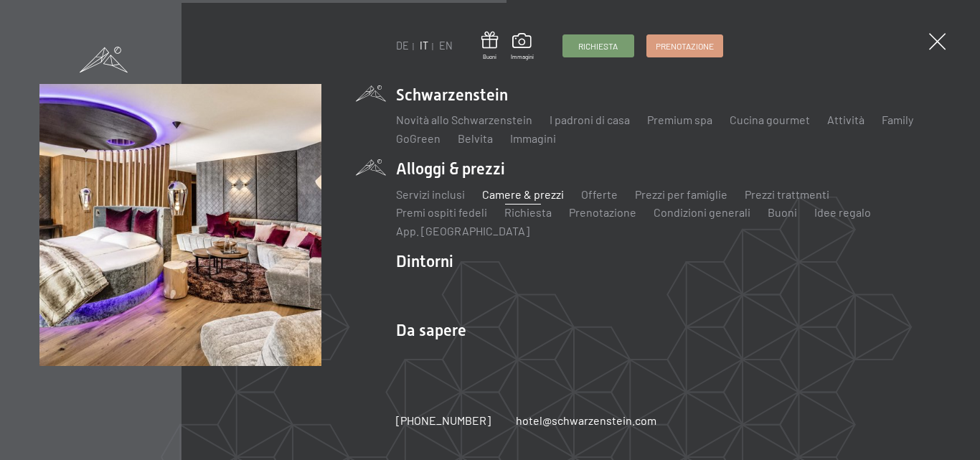  What do you see at coordinates (701, 212) in the screenshot?
I see `a: Condizioni generali` at bounding box center [701, 212].